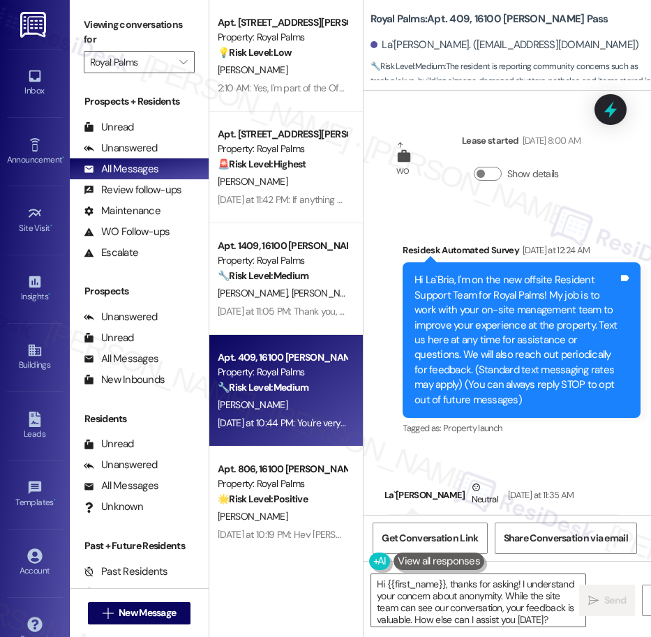  What do you see at coordinates (521, 253) in the screenshot?
I see `div: Residesk Automated Survey` at bounding box center [521, 253].